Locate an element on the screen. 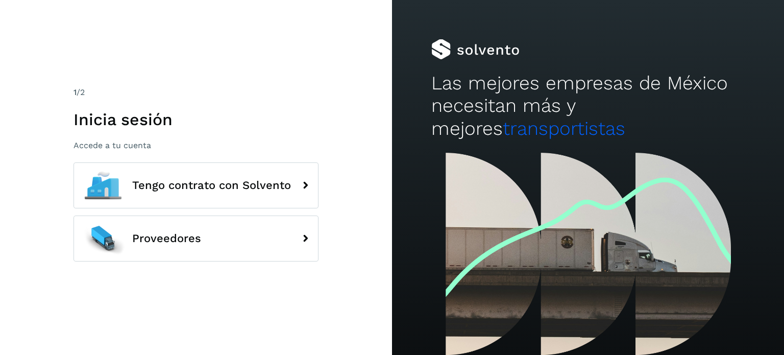 This screenshot has width=784, height=355. div: /2 is located at coordinates (196, 92).